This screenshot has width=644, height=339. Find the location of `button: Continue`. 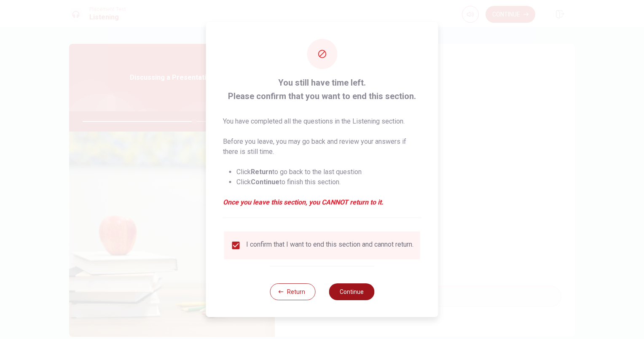

button: Continue is located at coordinates (351, 291).